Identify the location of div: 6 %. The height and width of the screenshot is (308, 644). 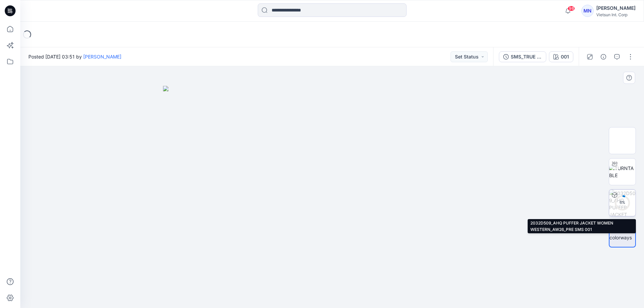
(622, 203).